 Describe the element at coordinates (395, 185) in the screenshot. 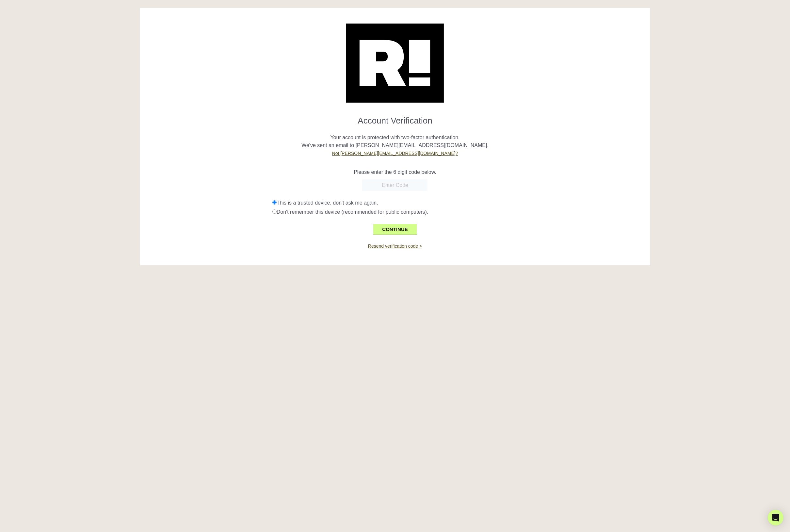

I see `input: Enter Code` at that location.